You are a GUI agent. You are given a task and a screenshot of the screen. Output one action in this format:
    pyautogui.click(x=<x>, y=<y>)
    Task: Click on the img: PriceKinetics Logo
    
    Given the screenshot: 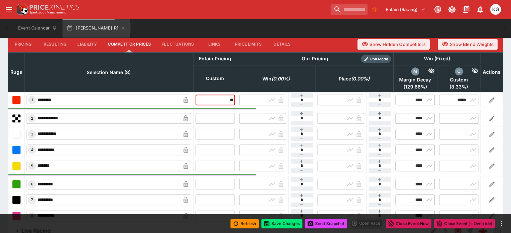 What is the action you would take?
    pyautogui.click(x=21, y=9)
    